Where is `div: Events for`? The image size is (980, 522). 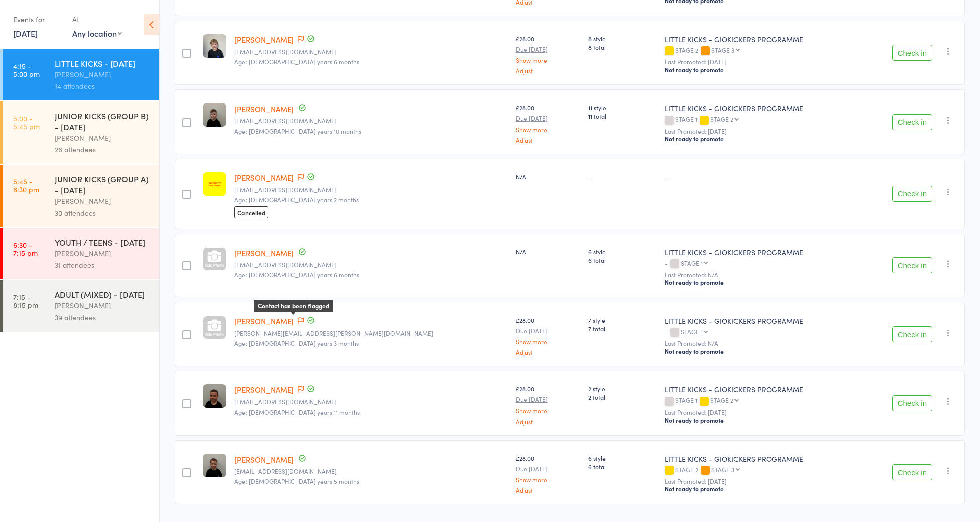 div: Events for is located at coordinates (37, 19).